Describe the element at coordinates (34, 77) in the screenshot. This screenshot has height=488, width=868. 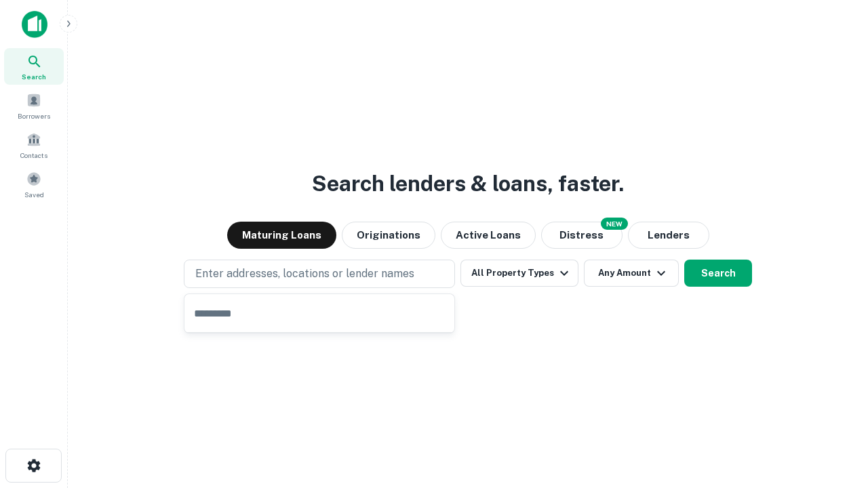
I see `span: Search` at that location.